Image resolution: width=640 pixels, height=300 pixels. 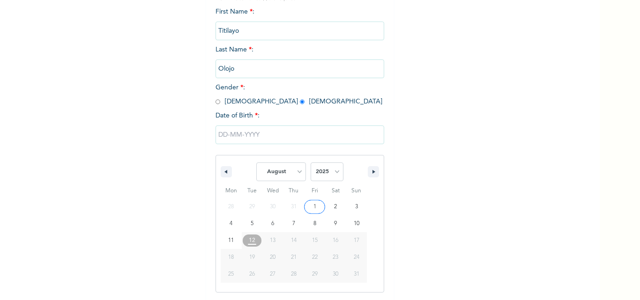 What do you see at coordinates (356, 258) in the screenshot?
I see `button: 24` at bounding box center [356, 258].